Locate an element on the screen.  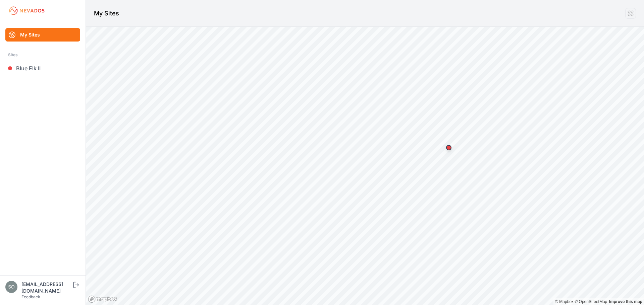
a: My Sites is located at coordinates (43, 35).